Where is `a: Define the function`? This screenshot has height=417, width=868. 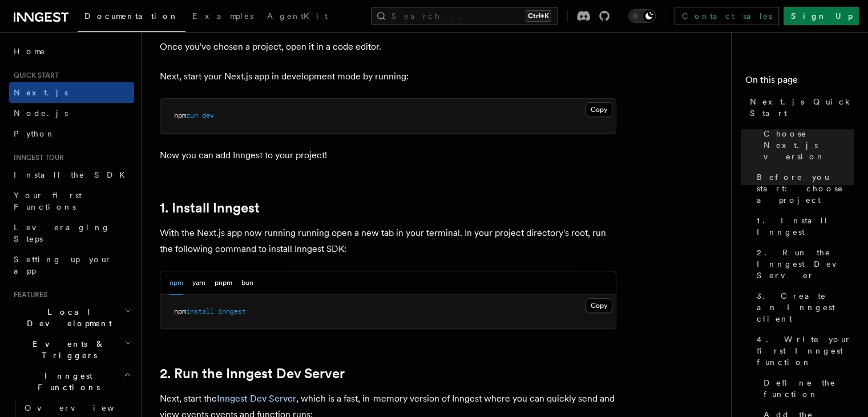
a: Define the function is located at coordinates (806, 388).